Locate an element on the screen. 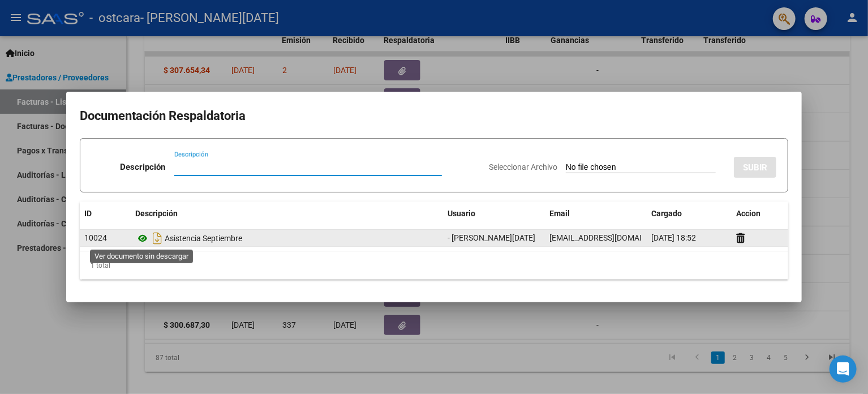 This screenshot has width=868, height=394. span: Email is located at coordinates (560, 213).